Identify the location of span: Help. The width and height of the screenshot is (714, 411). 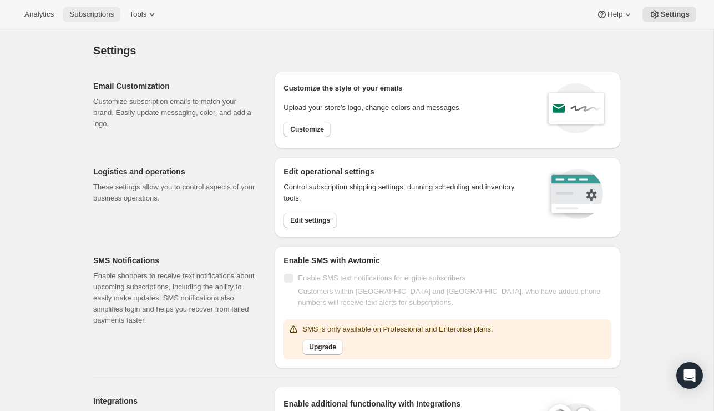
(615, 14).